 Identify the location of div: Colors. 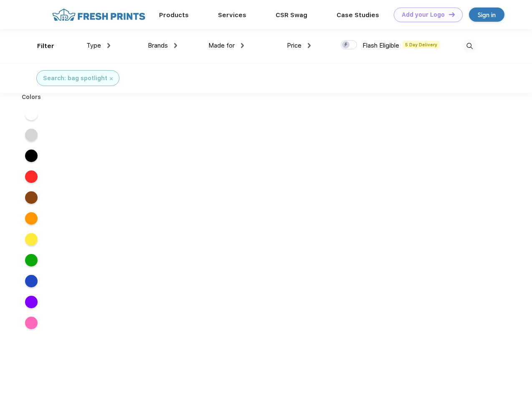
(31, 97).